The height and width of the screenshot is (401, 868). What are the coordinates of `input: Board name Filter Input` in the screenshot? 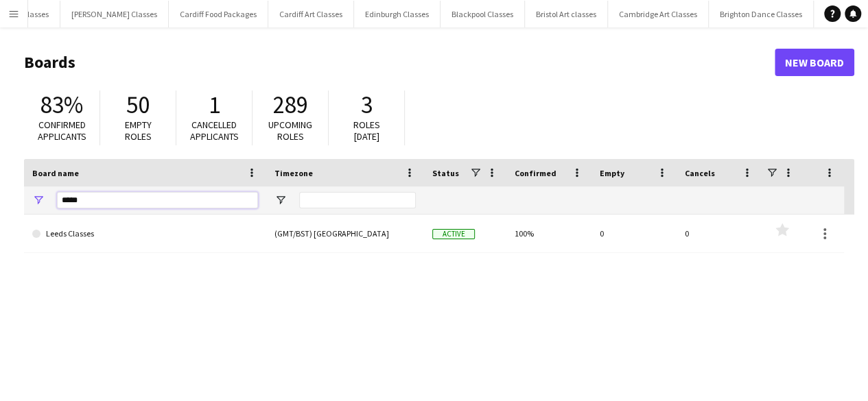 It's located at (157, 200).